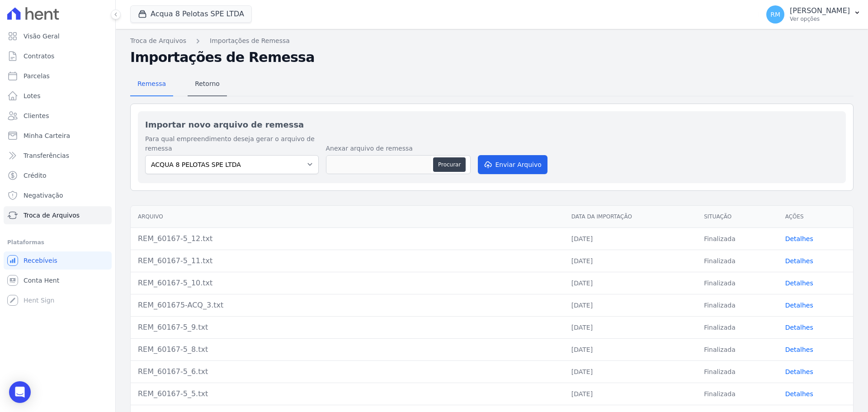 This screenshot has height=412, width=868. What do you see at coordinates (40, 260) in the screenshot?
I see `span: Recebíveis` at bounding box center [40, 260].